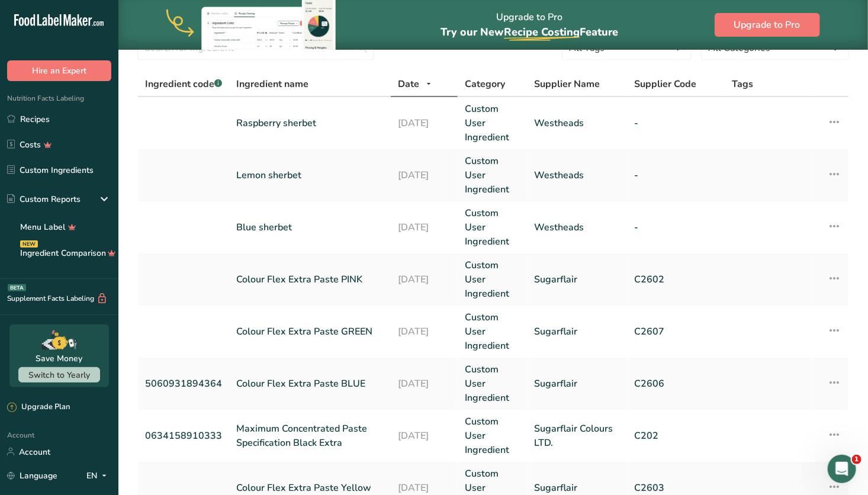  I want to click on span: Date, so click(409, 84).